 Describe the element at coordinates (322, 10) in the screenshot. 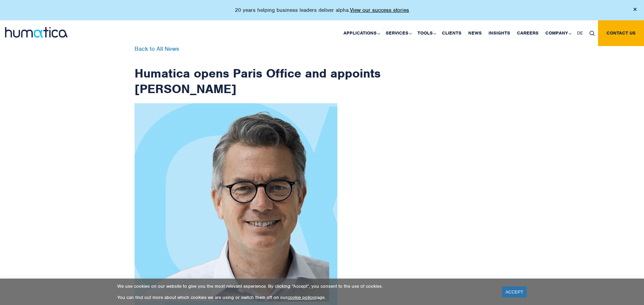

I see `p: 20 years helping business leaders deliver alpha.` at that location.